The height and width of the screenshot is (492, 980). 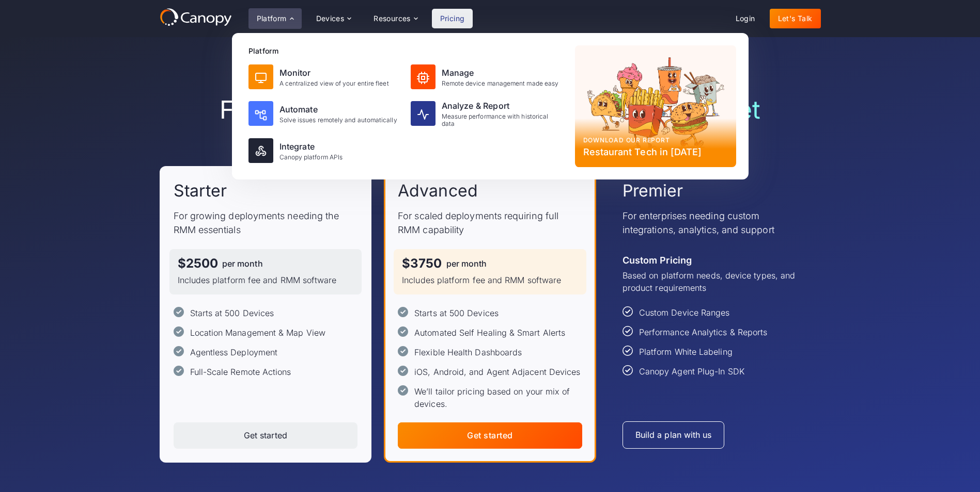 I want to click on h2: Starter, so click(x=200, y=191).